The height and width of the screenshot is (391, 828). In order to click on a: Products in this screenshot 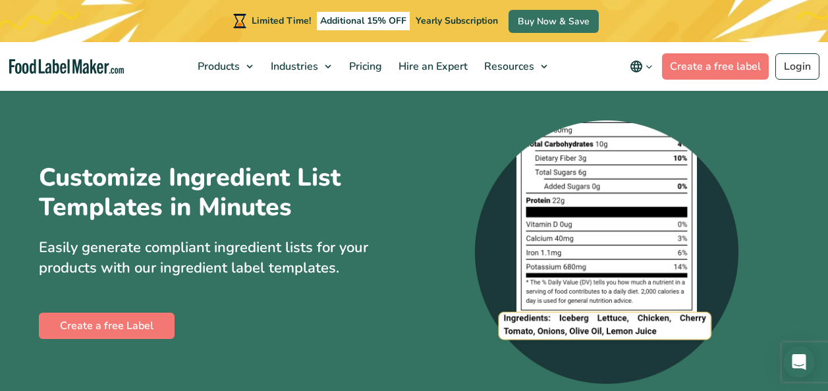, I will do `click(225, 67)`.